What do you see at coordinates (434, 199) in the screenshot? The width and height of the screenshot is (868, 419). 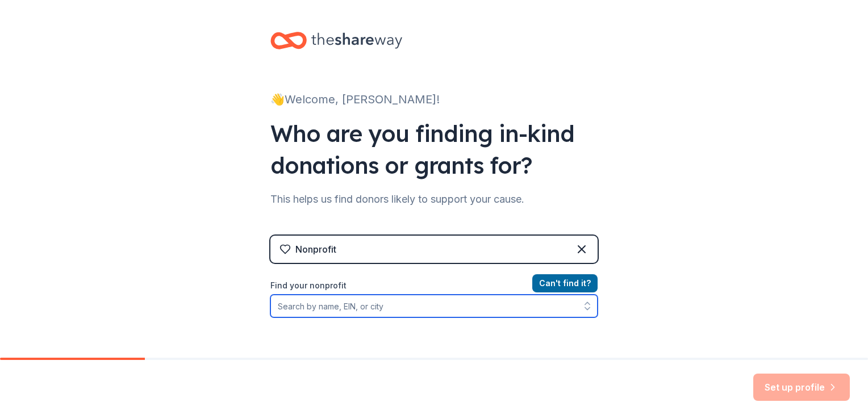 I see `div: This helps us find donors likely to support your cause.` at bounding box center [434, 199].